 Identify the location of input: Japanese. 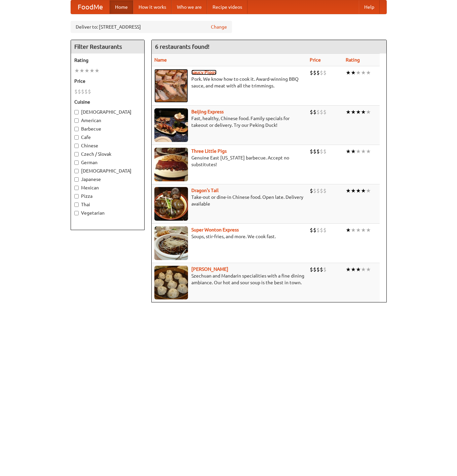
(77, 180).